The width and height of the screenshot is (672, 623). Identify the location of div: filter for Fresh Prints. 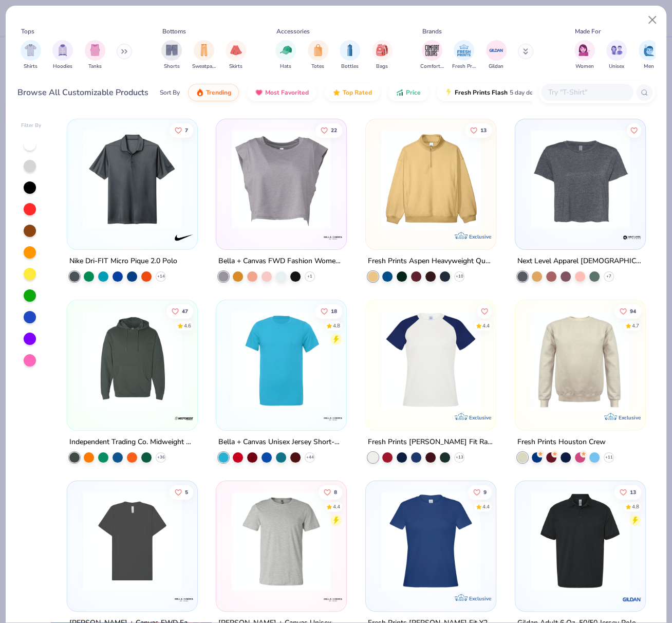
(464, 55).